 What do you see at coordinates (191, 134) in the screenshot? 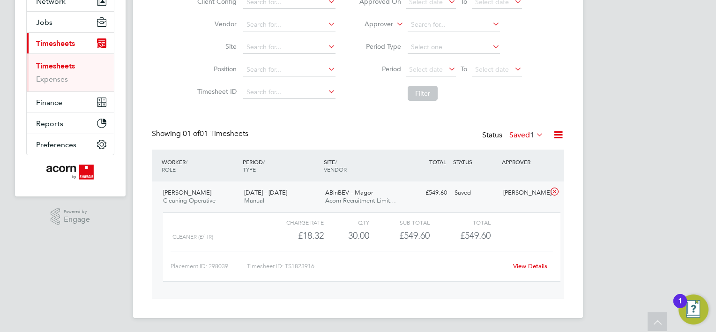
I see `span: 01 of` at bounding box center [191, 134].